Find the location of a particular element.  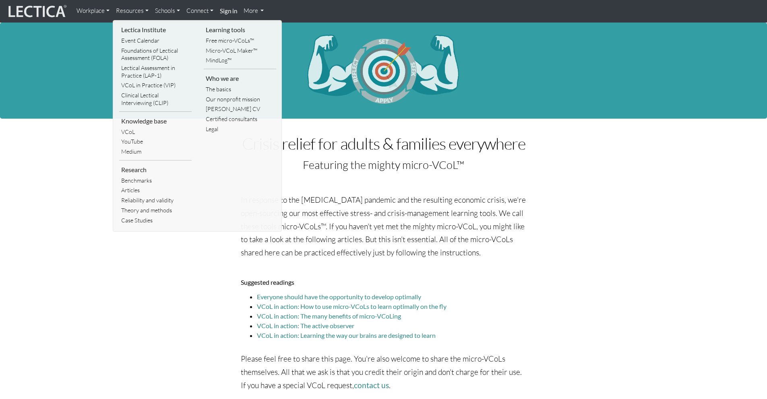

li: Knowledge base is located at coordinates (155, 121).